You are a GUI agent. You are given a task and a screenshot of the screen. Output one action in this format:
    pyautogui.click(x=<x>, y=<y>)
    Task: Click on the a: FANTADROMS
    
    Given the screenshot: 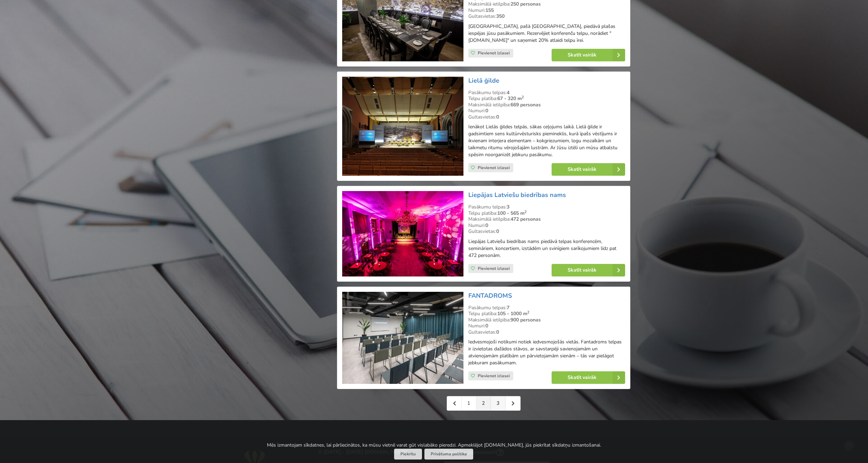 What is the action you would take?
    pyautogui.click(x=490, y=295)
    